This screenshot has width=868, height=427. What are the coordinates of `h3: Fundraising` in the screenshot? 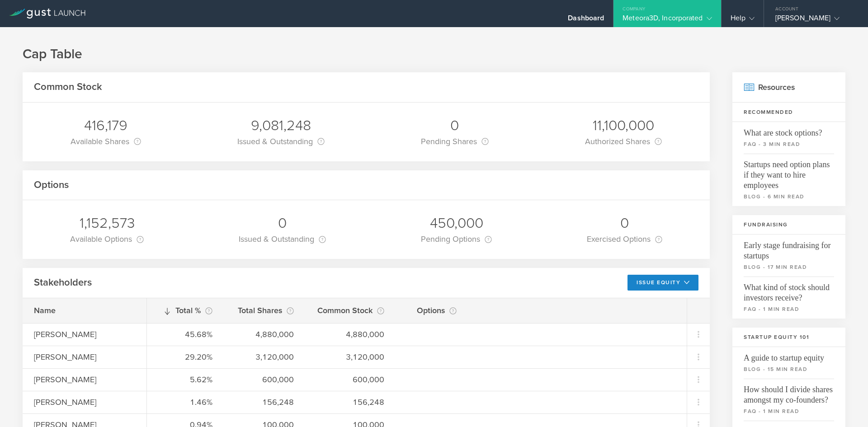 It's located at (789, 225).